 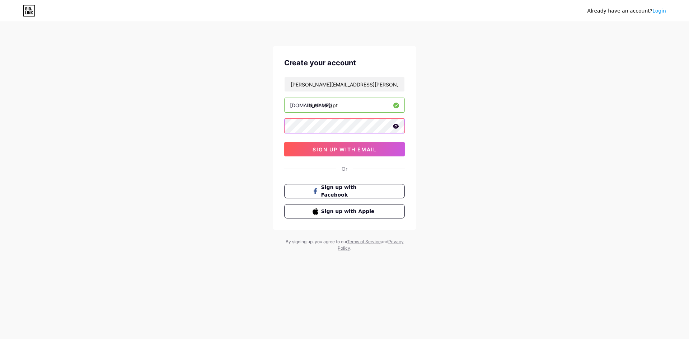 I want to click on input: Email, so click(x=345, y=84).